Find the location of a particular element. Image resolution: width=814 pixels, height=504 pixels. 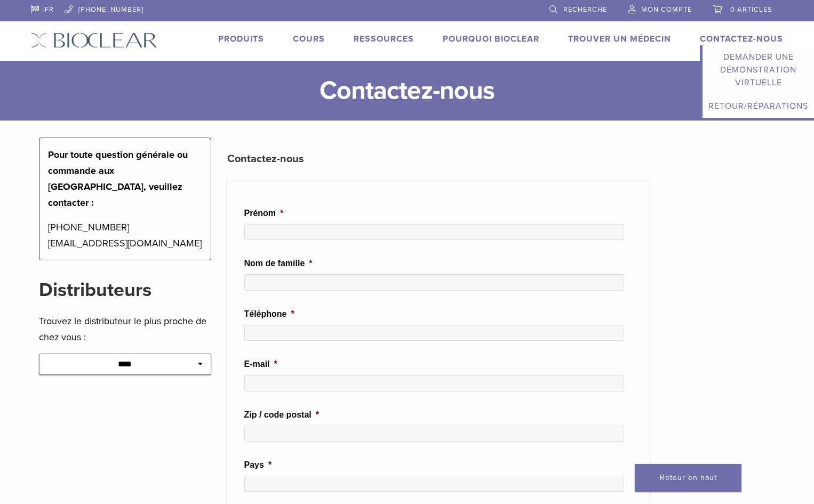

a: Retour en haut is located at coordinates (688, 478).